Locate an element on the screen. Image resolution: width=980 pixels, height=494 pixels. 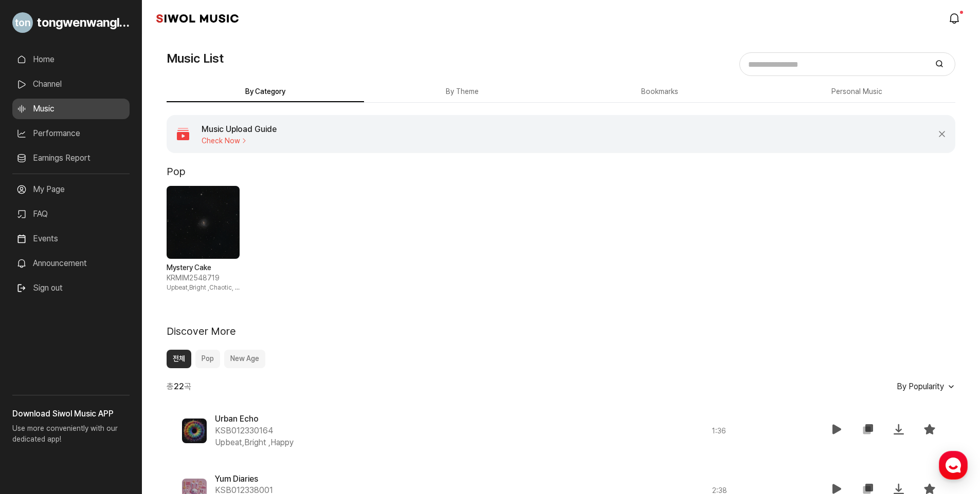
button: Close Banner is located at coordinates (942, 134).